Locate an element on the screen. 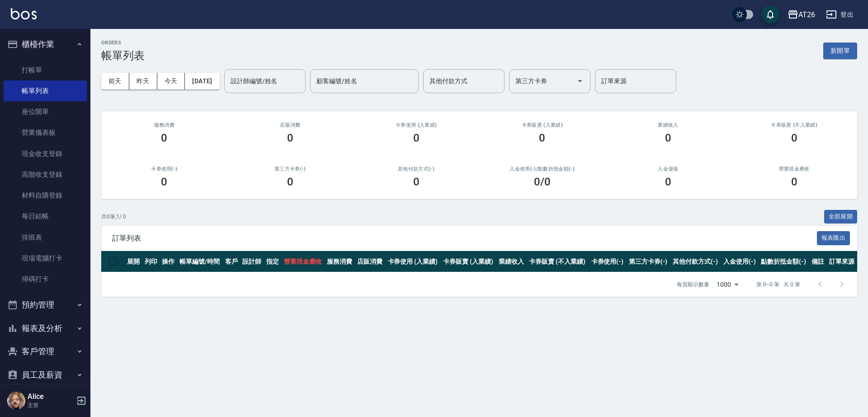 Image resolution: width=868 pixels, height=417 pixels. button: 今天 is located at coordinates (172, 81).